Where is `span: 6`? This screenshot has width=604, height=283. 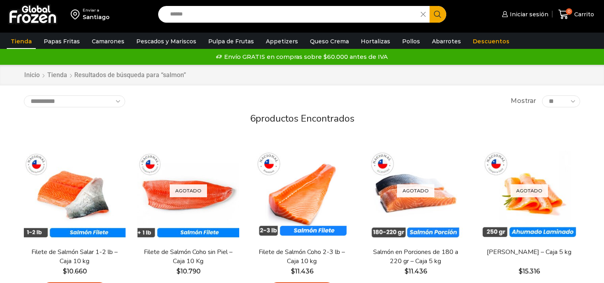 span: 6 is located at coordinates (253, 118).